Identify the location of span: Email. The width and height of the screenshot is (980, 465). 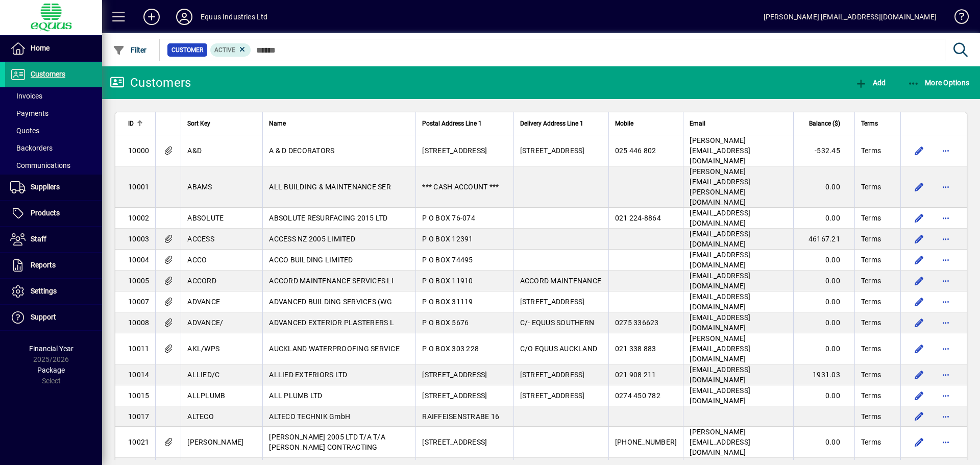
(697, 123).